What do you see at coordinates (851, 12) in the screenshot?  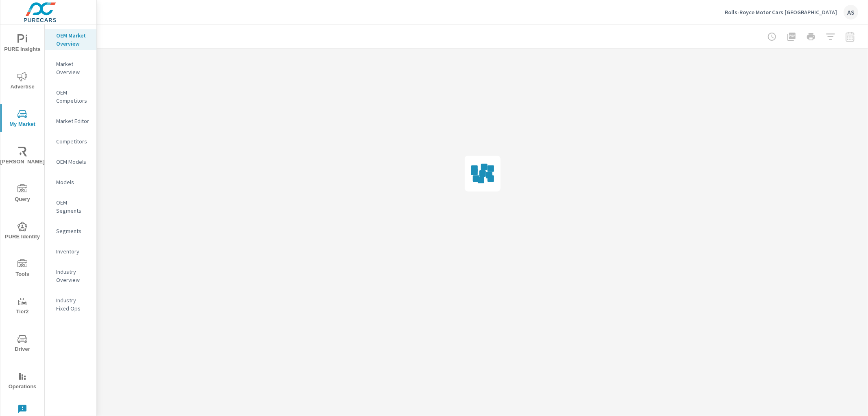 I see `div: AS` at bounding box center [851, 12].